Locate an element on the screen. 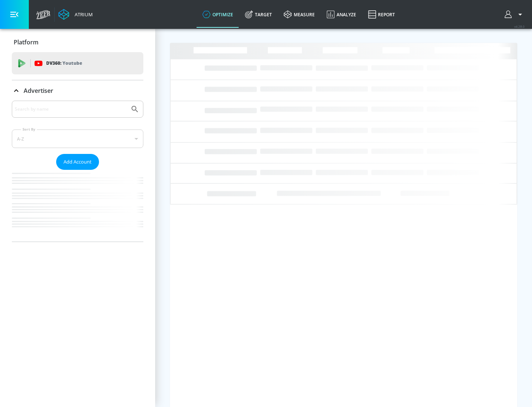 This screenshot has height=407, width=532. input: Search by name is located at coordinates (70, 109).